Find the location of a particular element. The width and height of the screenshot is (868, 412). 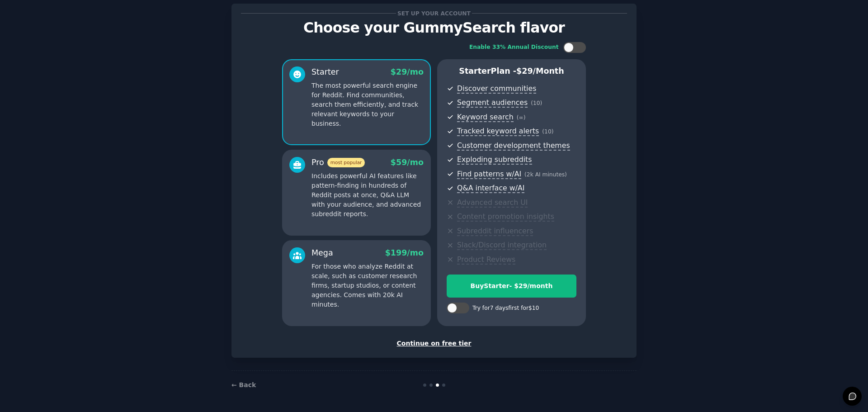

span: Subreddit influencers is located at coordinates (495, 231).